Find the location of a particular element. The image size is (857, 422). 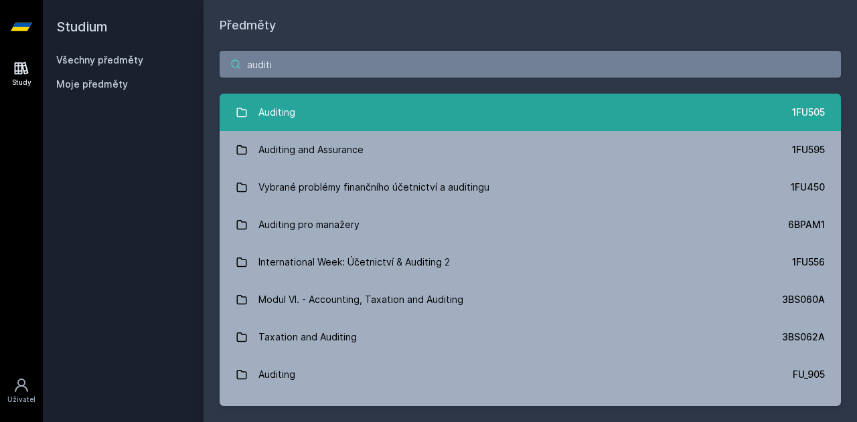

div: 6BPAM1 is located at coordinates (806, 225).